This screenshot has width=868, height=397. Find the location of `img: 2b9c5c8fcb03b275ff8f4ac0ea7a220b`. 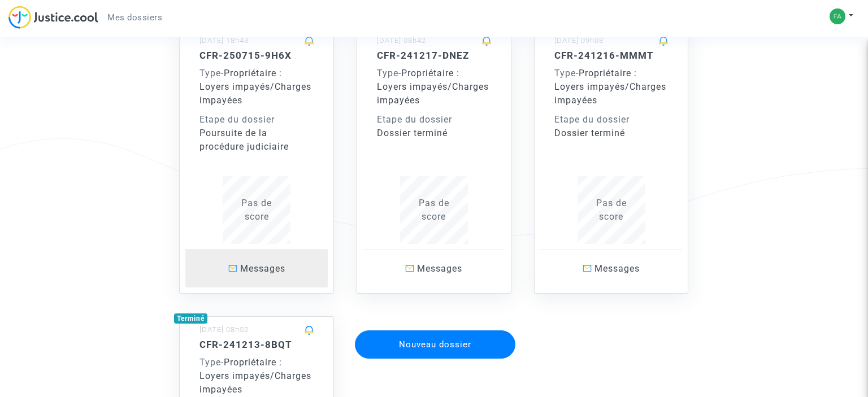

img: 2b9c5c8fcb03b275ff8f4ac0ea7a220b is located at coordinates (837, 16).